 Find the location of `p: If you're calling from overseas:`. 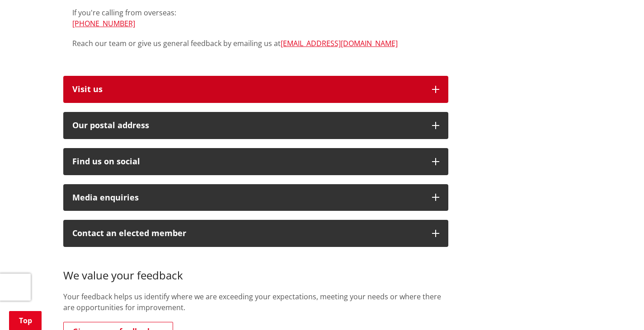

p: If you're calling from overseas: is located at coordinates (256, 18).